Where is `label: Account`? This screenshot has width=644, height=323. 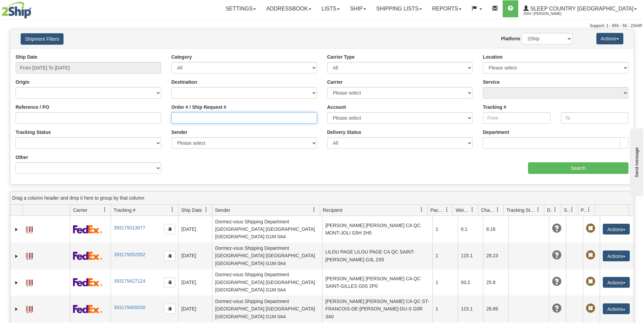
label: Account is located at coordinates (337, 107).